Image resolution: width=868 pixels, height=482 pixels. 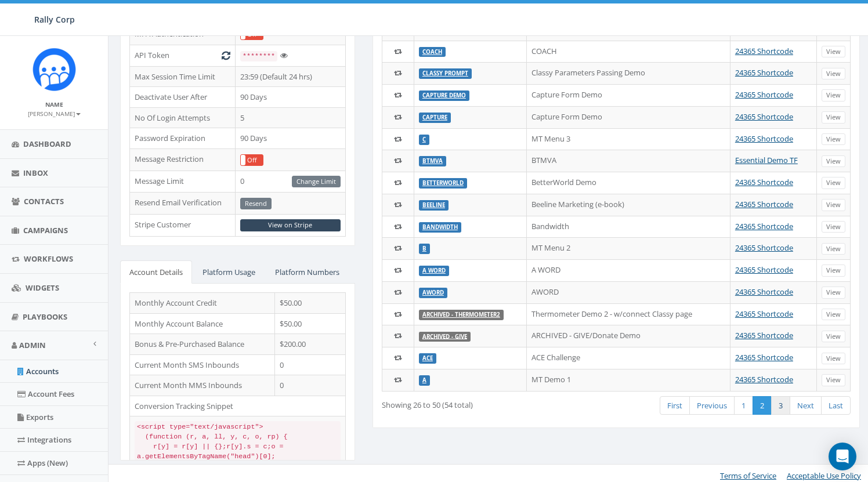 I want to click on td: ACE Challenge, so click(x=629, y=358).